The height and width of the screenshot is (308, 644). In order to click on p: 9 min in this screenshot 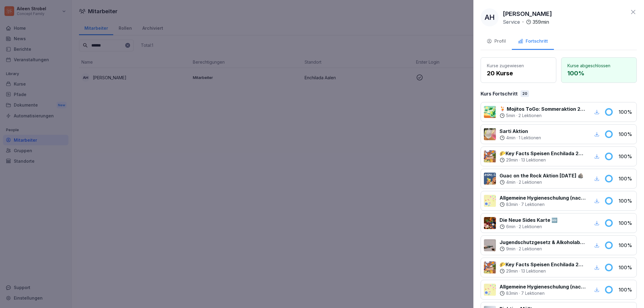, I will do `click(511, 248)`.